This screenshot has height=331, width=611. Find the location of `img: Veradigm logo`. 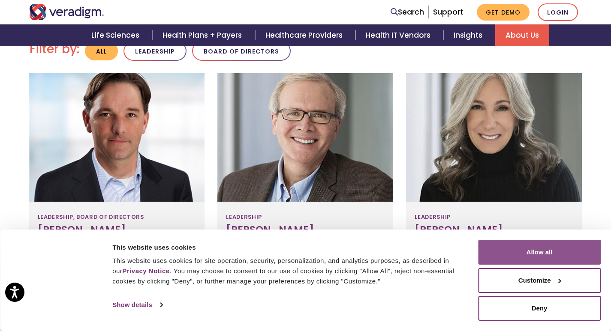

img: Veradigm logo is located at coordinates (66, 12).